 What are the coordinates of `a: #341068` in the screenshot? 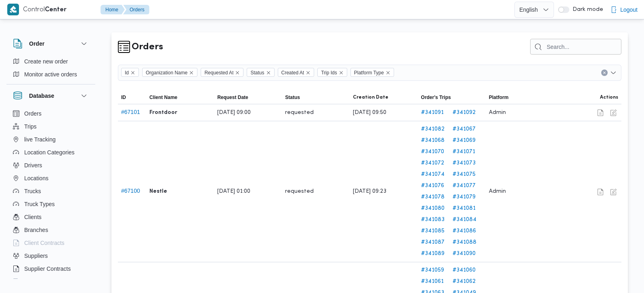 It's located at (436, 141).